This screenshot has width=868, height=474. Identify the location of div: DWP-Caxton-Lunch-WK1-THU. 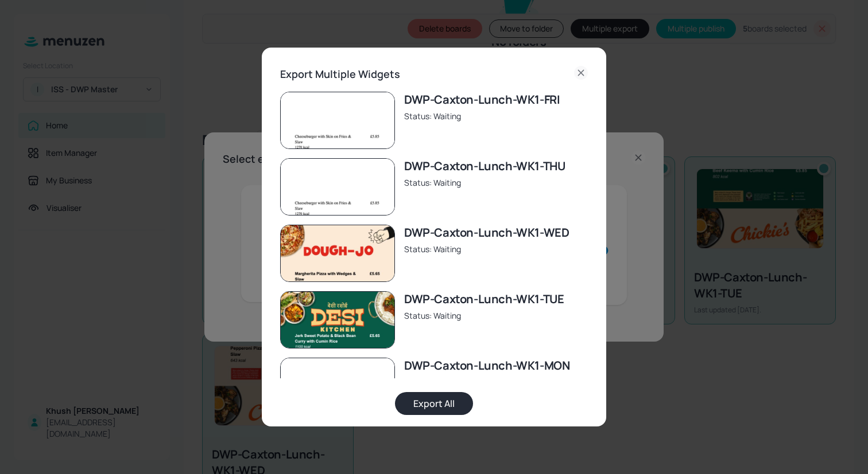
(485, 166).